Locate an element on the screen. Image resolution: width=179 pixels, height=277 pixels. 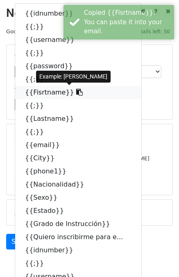
a: {{Grado de Instrucción}} is located at coordinates (78, 224).